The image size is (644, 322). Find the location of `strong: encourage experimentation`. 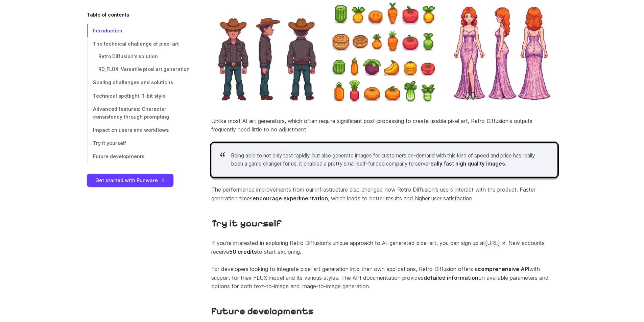

strong: encourage experimentation is located at coordinates (290, 198).